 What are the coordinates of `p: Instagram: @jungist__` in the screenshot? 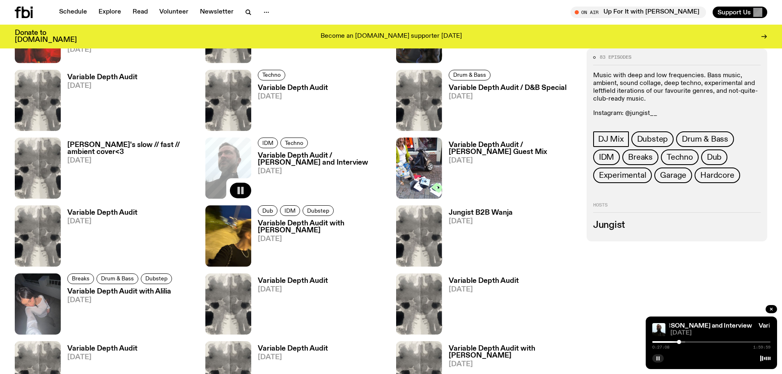 It's located at (677, 113).